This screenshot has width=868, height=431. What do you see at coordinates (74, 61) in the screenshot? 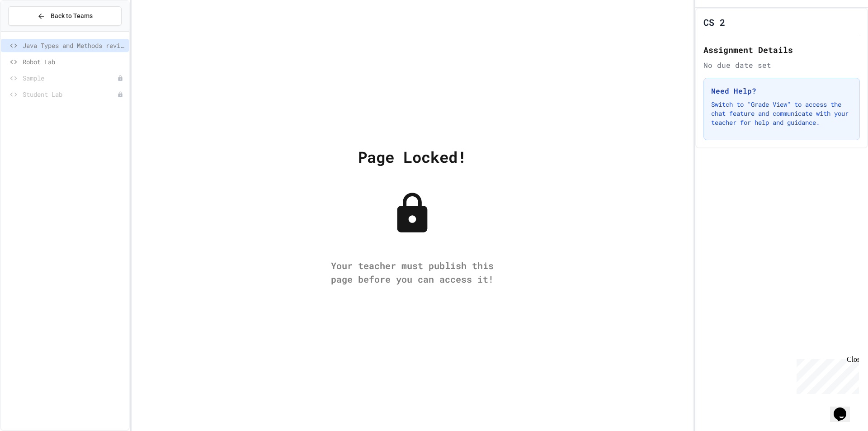
I see `span: Robot Lab` at bounding box center [74, 61].